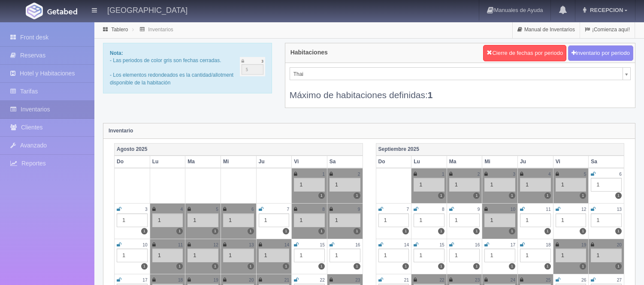 This screenshot has width=644, height=285. I want to click on small: 4, so click(182, 209).